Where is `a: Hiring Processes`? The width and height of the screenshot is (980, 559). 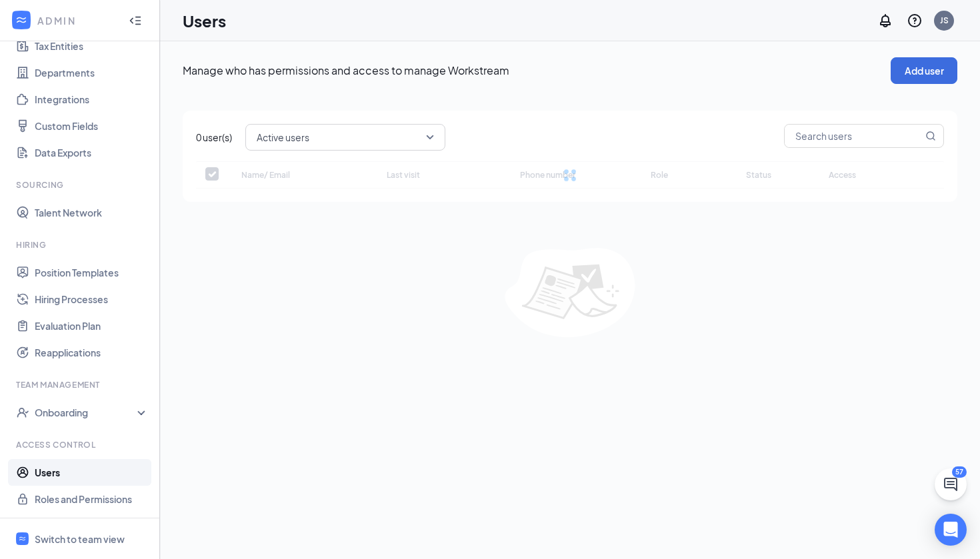 a: Hiring Processes is located at coordinates (91, 299).